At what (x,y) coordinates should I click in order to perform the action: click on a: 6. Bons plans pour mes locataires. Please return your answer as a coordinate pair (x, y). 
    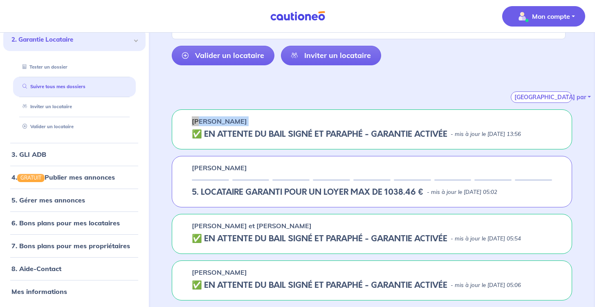
    Looking at the image, I should click on (65, 223).